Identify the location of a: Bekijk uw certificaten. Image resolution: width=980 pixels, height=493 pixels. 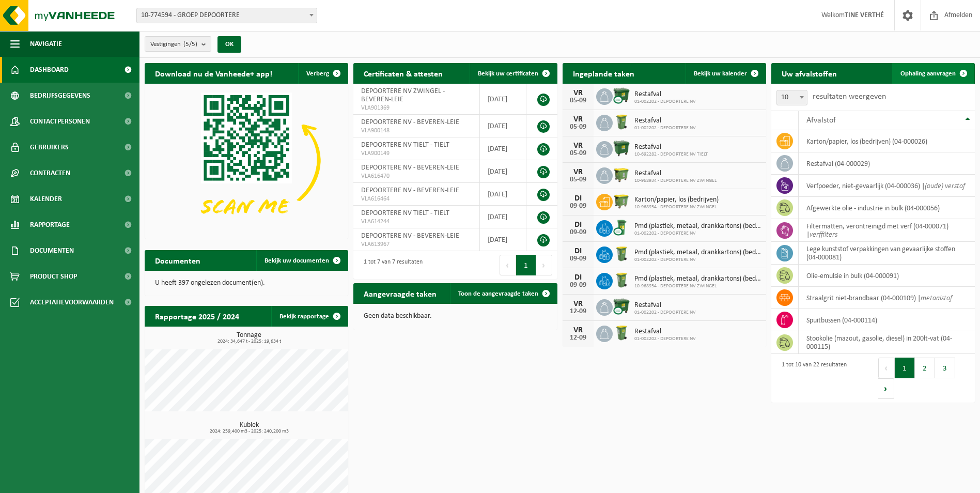
(513, 73).